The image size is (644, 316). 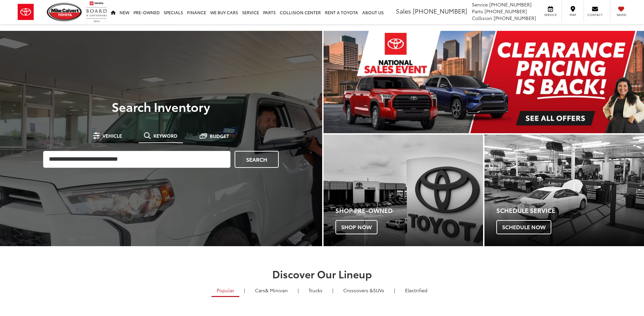 What do you see at coordinates (595, 14) in the screenshot?
I see `span: Contact` at bounding box center [595, 14].